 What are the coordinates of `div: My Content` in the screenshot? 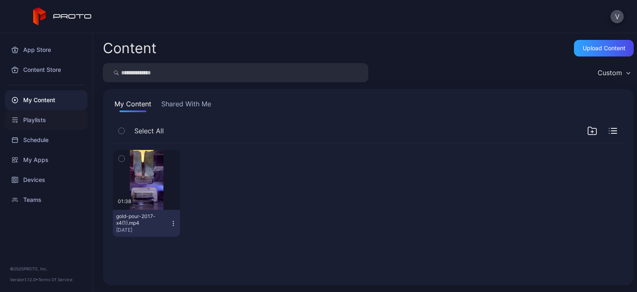 It's located at (46, 100).